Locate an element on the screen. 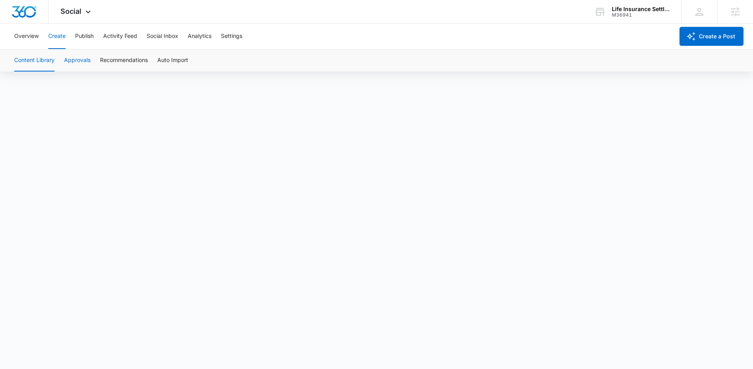 This screenshot has width=753, height=369. div: account id is located at coordinates (641, 15).